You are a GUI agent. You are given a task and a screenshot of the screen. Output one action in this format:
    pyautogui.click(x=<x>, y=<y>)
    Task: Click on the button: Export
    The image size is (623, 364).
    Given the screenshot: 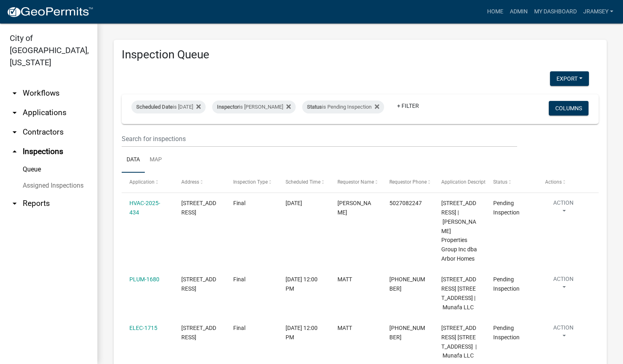 What is the action you would take?
    pyautogui.click(x=570, y=78)
    